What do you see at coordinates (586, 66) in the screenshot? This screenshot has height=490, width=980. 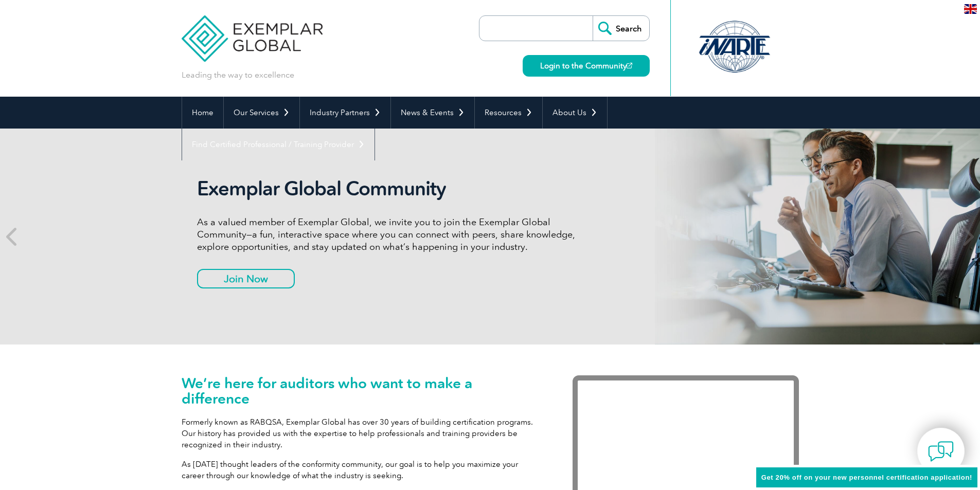 I see `a: Login to the Community` at bounding box center [586, 66].